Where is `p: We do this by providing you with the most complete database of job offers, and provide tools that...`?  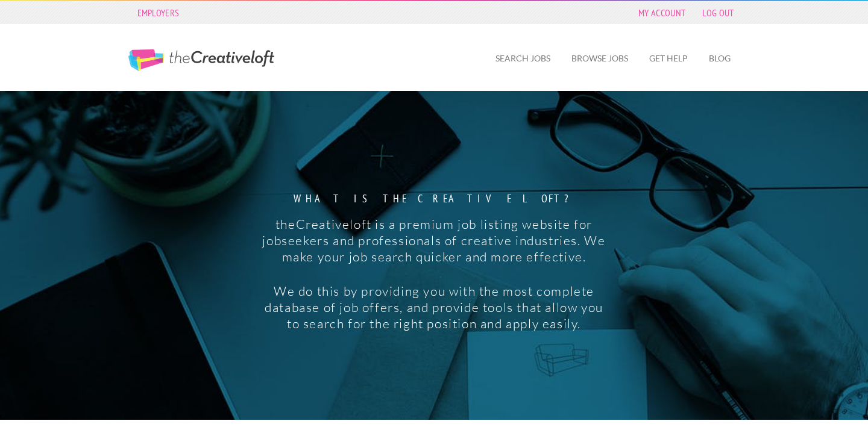 p: We do this by providing you with the most complete database of job offers, and provide tools that... is located at coordinates (433, 307).